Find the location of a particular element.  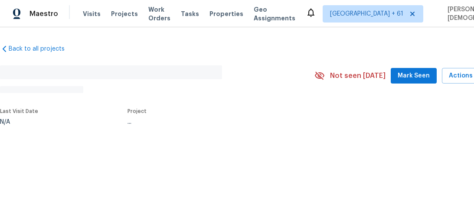

span: Project is located at coordinates (137, 111).